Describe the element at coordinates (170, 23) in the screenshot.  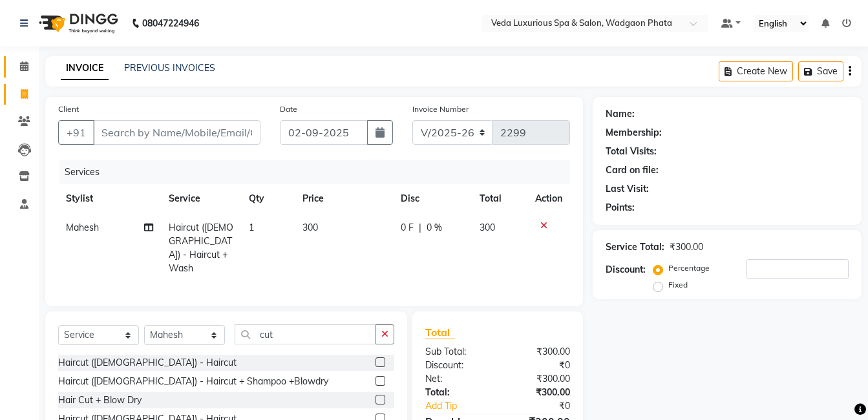
I see `b: 08047224946` at that location.